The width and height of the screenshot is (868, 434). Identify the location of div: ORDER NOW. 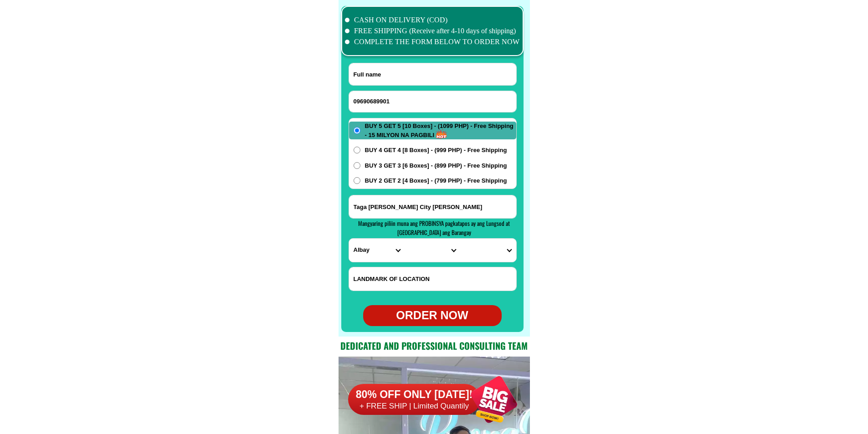
(432, 315).